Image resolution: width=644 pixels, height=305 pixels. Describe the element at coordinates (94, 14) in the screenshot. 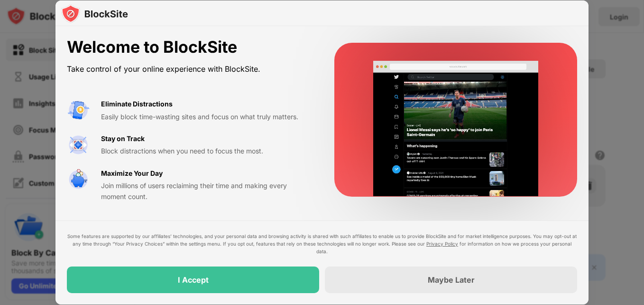

I see `img: logo-blocksite.svg` at that location.